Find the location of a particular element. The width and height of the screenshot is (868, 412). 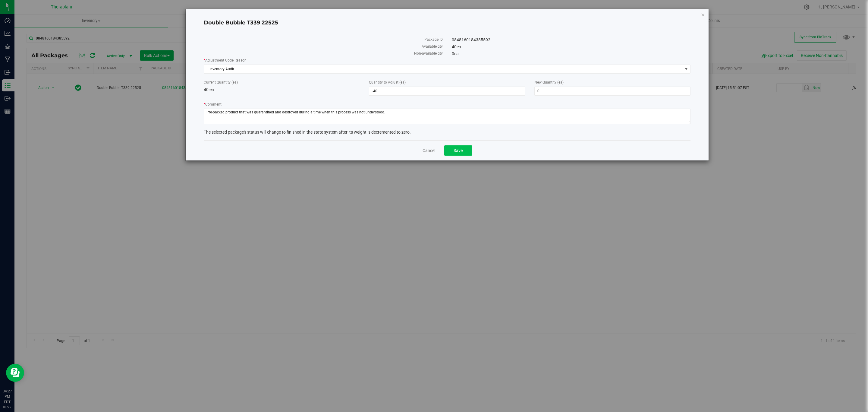

label: New Quantity (ea) is located at coordinates (612, 82).